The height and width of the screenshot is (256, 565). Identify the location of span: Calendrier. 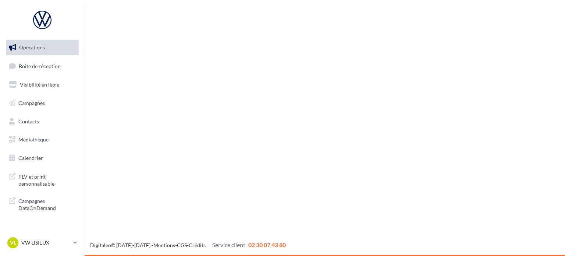
(31, 157).